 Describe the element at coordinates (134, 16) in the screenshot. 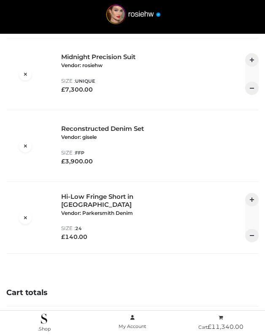

I see `img: rosiehw` at that location.